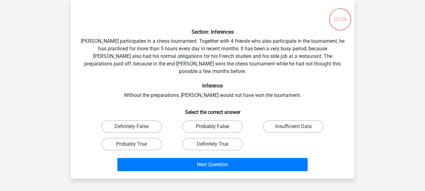  Describe the element at coordinates (340, 15) in the screenshot. I see `div: 05:06` at that location.